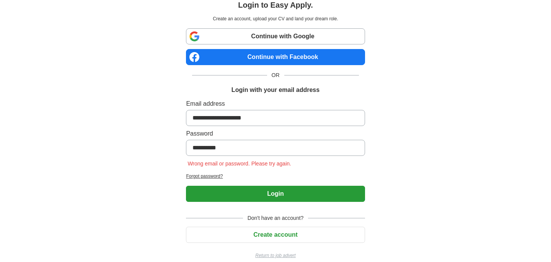  Describe the element at coordinates (275, 234) in the screenshot. I see `a: Create account` at that location.